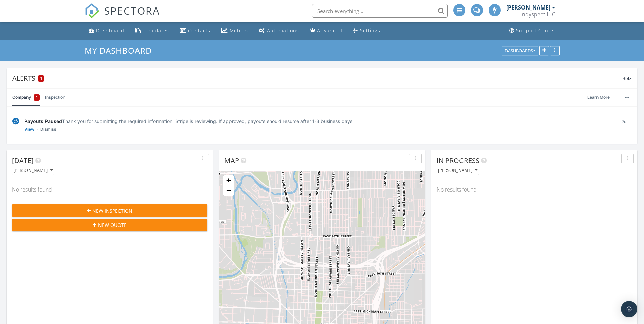 This screenshot has width=644, height=324. Describe the element at coordinates (458, 160) in the screenshot. I see `span: In Progress` at that location.